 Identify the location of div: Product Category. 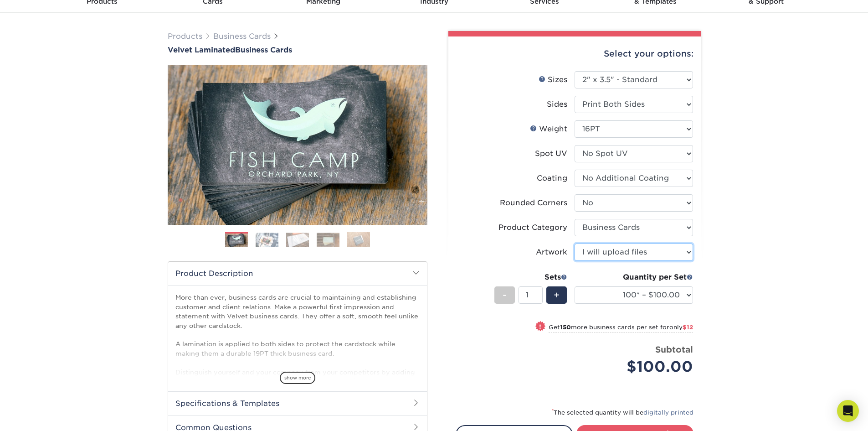
(533, 227).